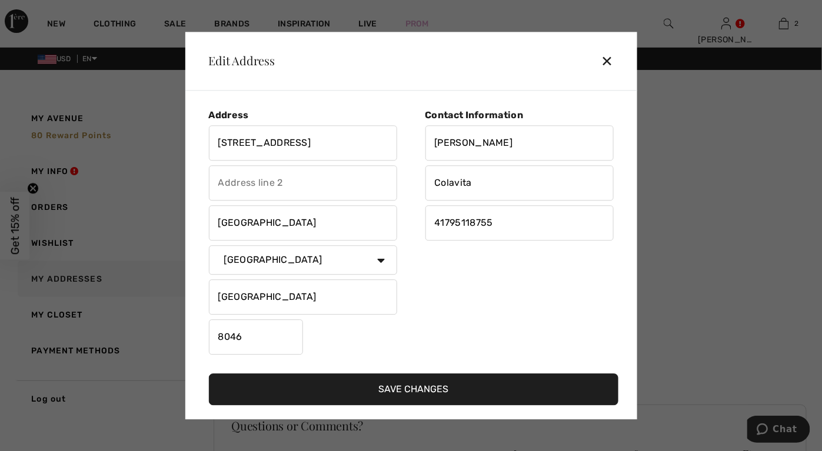 This screenshot has height=451, width=822. Describe the element at coordinates (520, 223) in the screenshot. I see `input: Mobile` at that location.